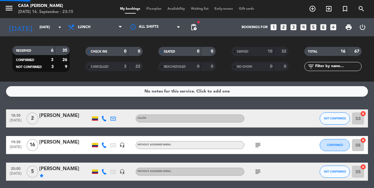 The width and height of the screenshot is (374, 188). Describe the element at coordinates (329, 9) in the screenshot. I see `i: exit_to_app` at that location.